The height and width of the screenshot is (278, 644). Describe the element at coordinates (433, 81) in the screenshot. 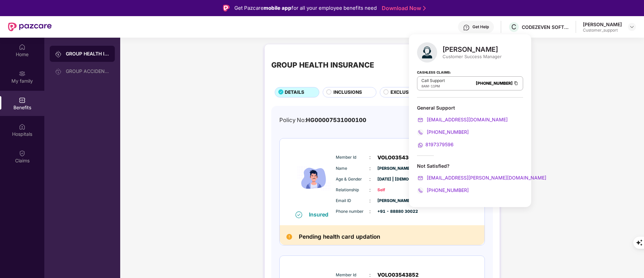

I see `p: Call Support` at that location.